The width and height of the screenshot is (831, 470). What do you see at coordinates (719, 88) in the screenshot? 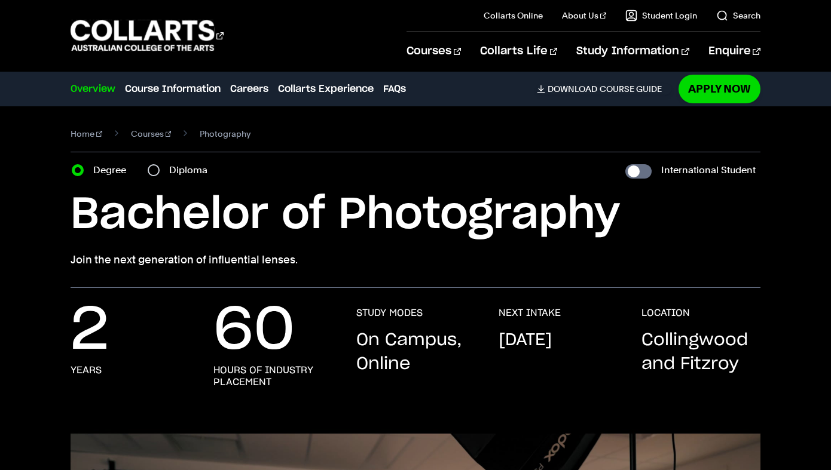
I see `a: Apply Now` at bounding box center [719, 88].